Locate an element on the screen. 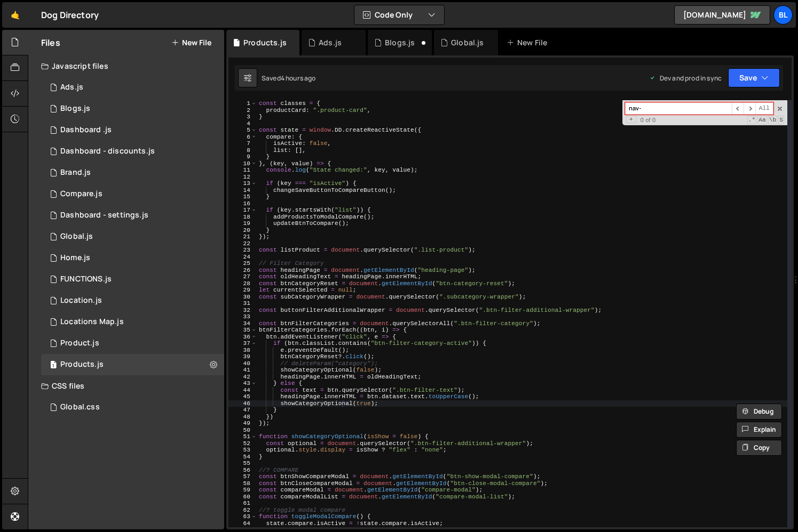 Image resolution: width=798 pixels, height=532 pixels. div: 49 is located at coordinates (243, 424).